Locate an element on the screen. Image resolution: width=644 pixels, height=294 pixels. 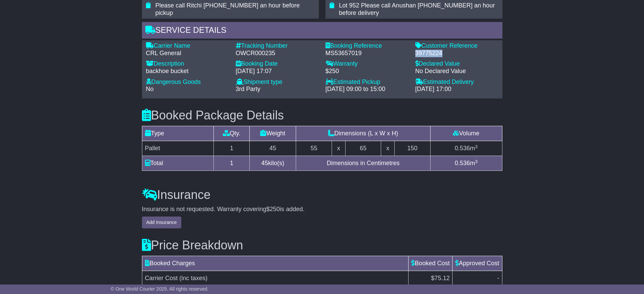
div: $250 is located at coordinates (367, 72).